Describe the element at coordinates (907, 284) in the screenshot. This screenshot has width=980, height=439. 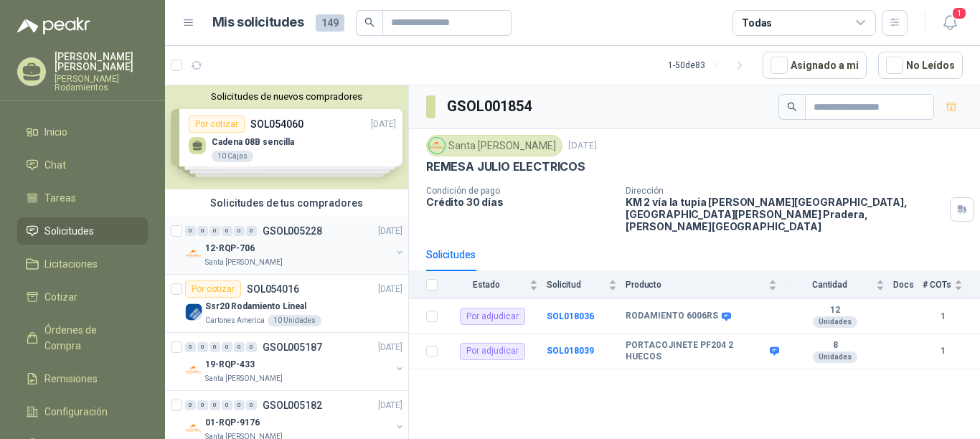
I see `th: Docs` at that location.